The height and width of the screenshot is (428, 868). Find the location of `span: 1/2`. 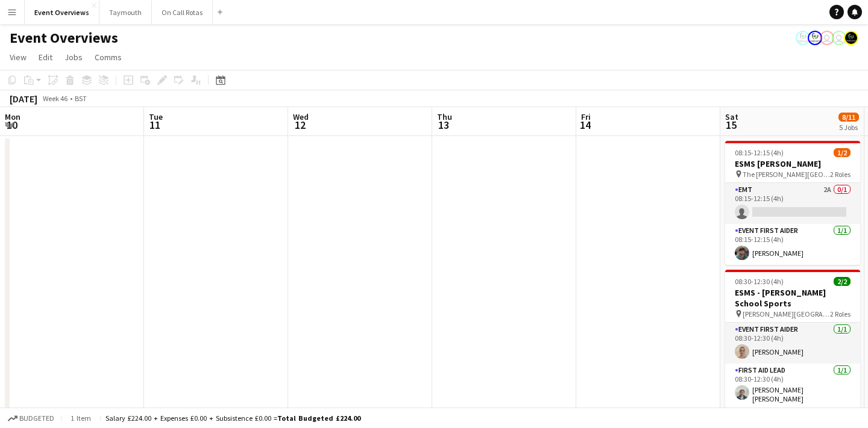

span: 1/2 is located at coordinates (842, 152).